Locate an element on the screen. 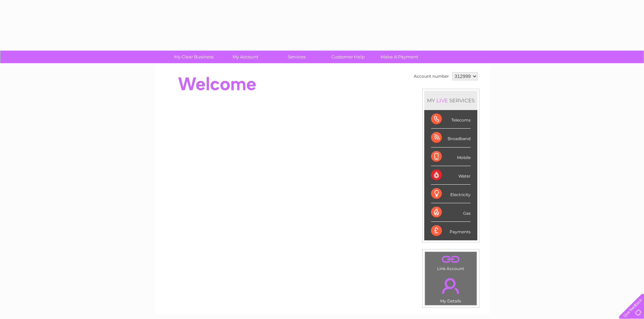 The image size is (644, 319). div: Gas is located at coordinates (450, 212).